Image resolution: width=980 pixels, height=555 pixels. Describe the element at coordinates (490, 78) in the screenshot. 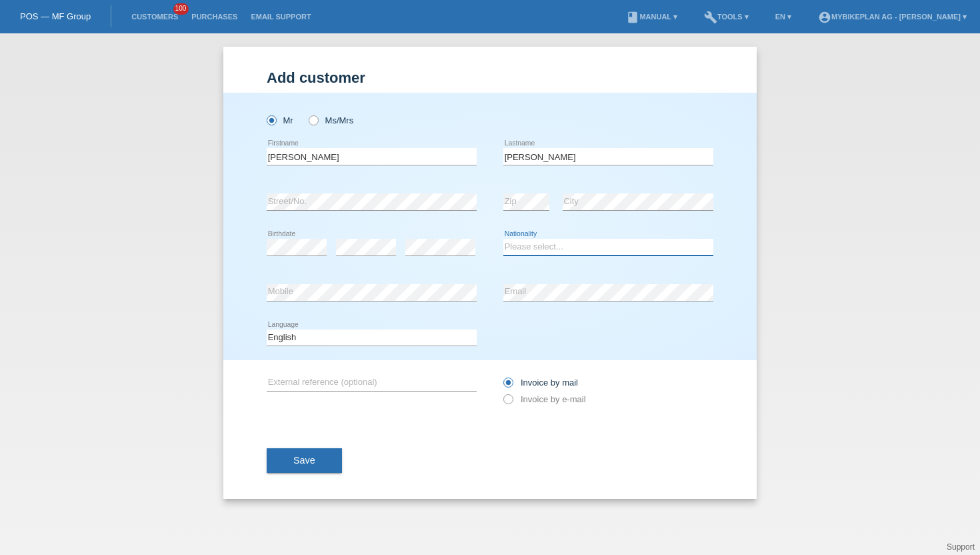

I see `h1: Add customer` at that location.